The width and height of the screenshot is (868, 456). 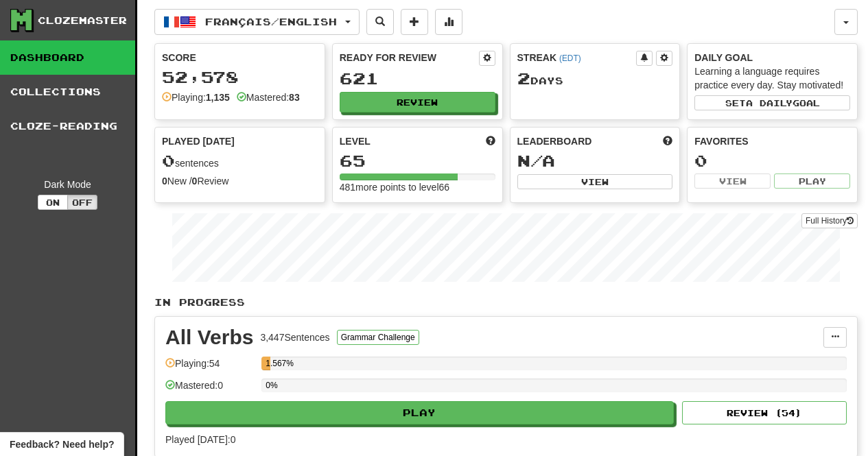 What do you see at coordinates (772, 141) in the screenshot?
I see `div: Favorites` at bounding box center [772, 141].